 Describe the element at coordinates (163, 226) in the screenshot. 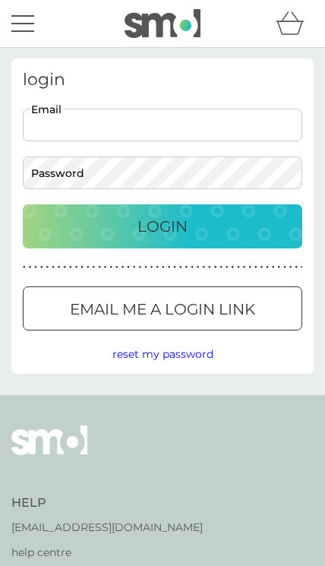

I see `p: Login` at that location.